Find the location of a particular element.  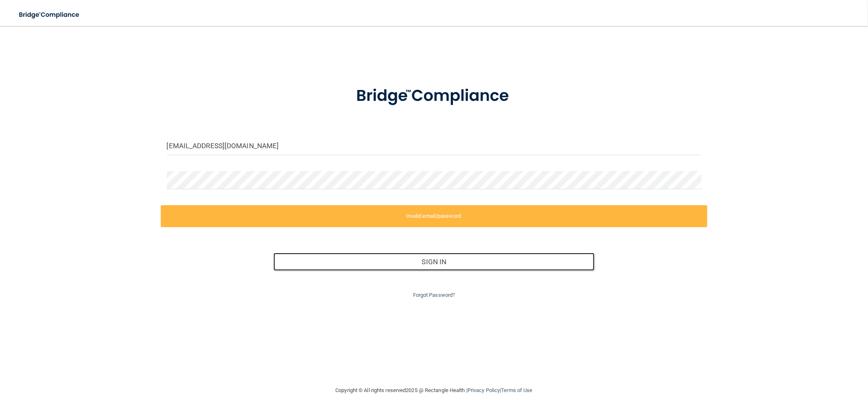

keeper-lock: Open Keeper Popup is located at coordinates (695, 180).